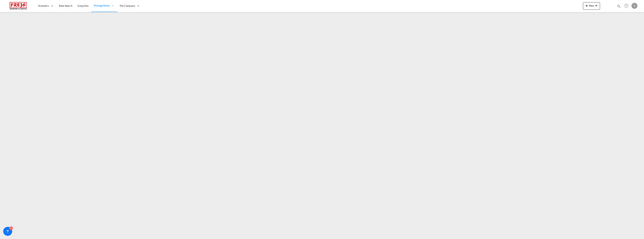  Describe the element at coordinates (66, 6) in the screenshot. I see `span: Rate Search` at that location.